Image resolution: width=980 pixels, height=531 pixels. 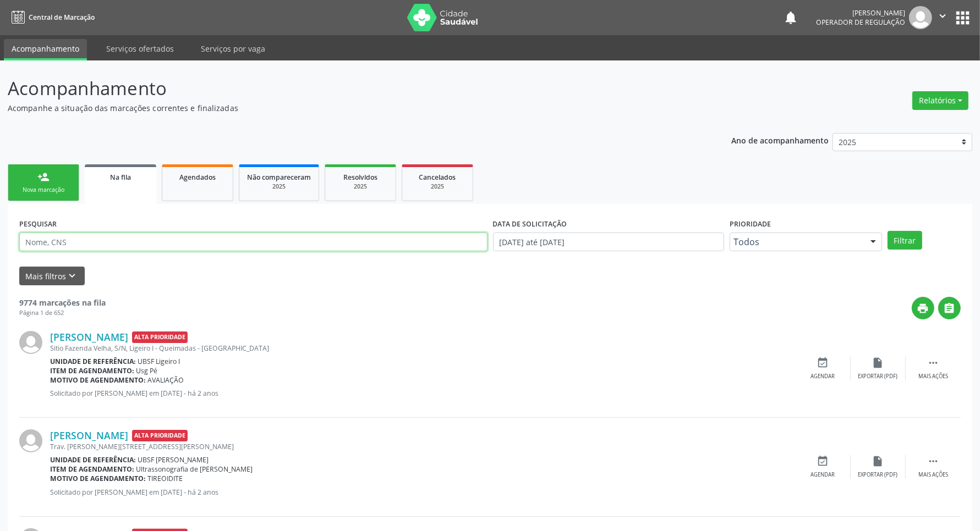 I want to click on p: Acompanhamento, so click(x=345, y=88).